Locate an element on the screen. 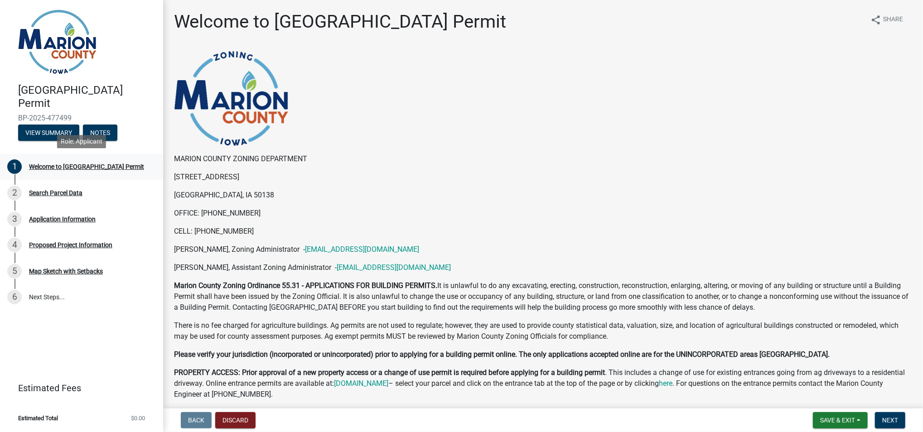  a: Estimated Fees is located at coordinates (78, 388).